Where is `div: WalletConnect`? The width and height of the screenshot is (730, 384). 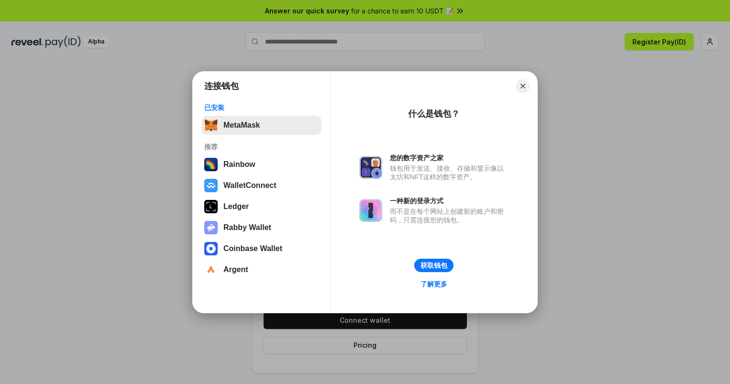
div: WalletConnect is located at coordinates (250, 186).